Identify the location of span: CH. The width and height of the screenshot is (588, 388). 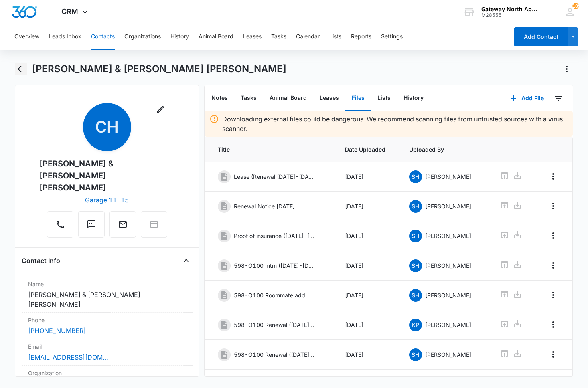
(107, 127).